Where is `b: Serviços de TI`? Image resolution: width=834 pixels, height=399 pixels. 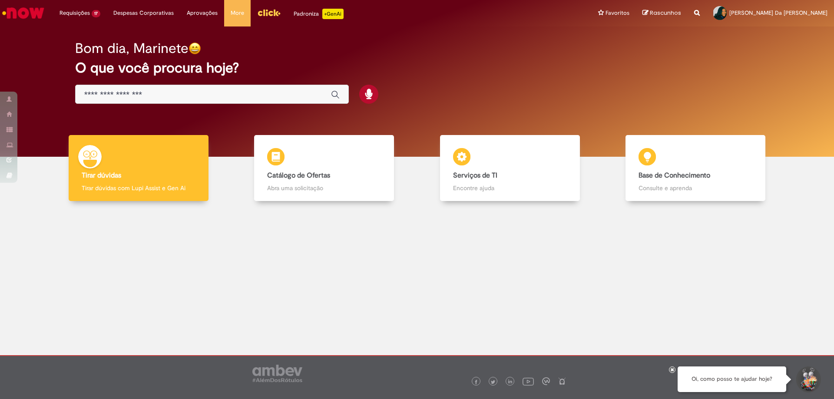
b: Serviços de TI is located at coordinates (475, 175).